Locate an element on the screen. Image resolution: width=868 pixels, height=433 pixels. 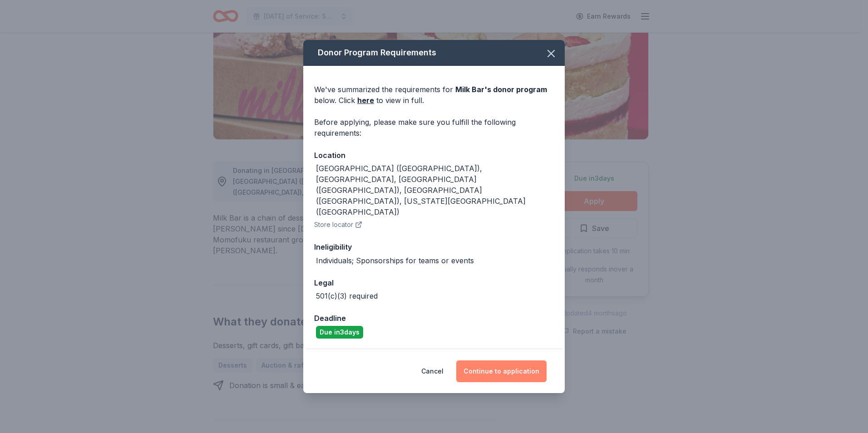
button: Continue to application is located at coordinates (501, 371).